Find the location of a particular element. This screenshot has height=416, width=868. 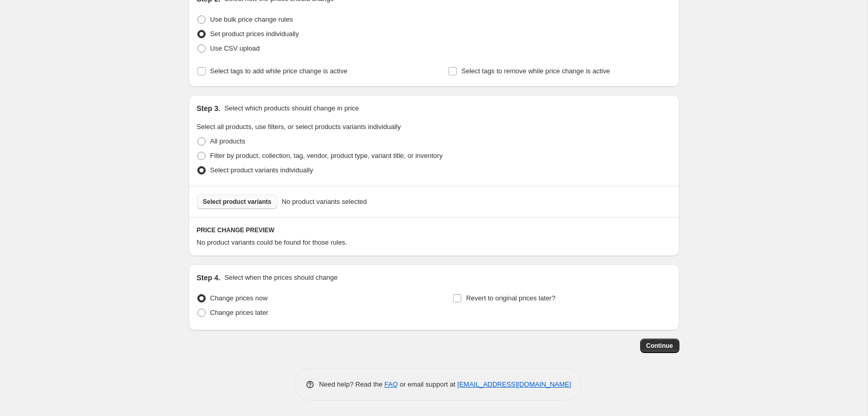

span: Use CSV upload is located at coordinates (235, 48).